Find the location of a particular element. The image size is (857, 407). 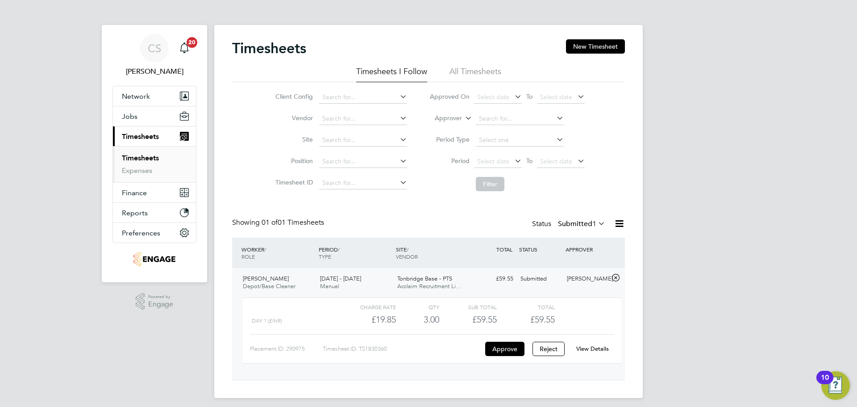

li: Timesheets I Follow is located at coordinates (392, 74).